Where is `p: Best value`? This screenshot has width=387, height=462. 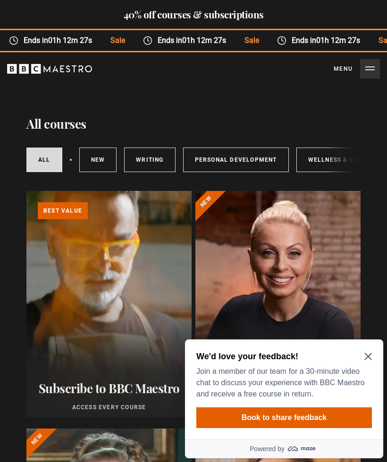 p: Best value is located at coordinates (63, 211).